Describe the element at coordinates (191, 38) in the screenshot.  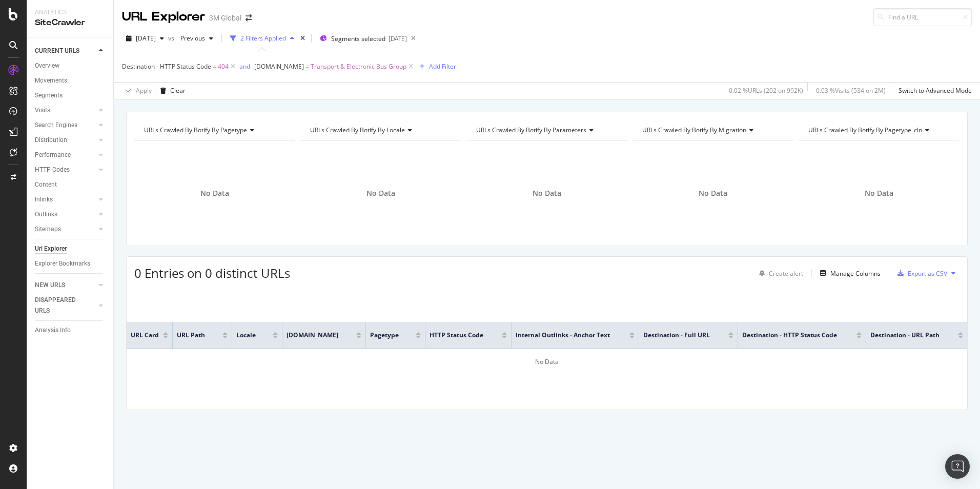
I see `span: Previous` at that location.